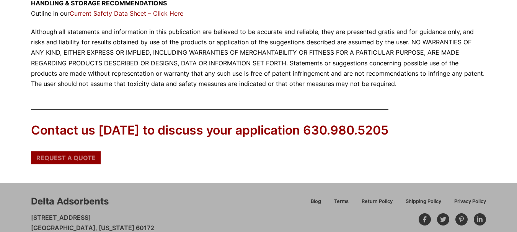  What do you see at coordinates (70, 202) in the screenshot?
I see `div: Delta Adsorbents` at bounding box center [70, 202].